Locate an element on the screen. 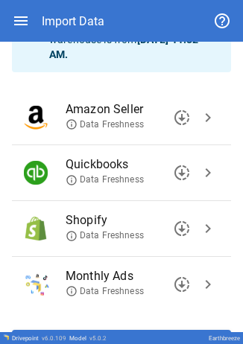 The height and width of the screenshot is (344, 243). div: Import Data is located at coordinates (73, 21).